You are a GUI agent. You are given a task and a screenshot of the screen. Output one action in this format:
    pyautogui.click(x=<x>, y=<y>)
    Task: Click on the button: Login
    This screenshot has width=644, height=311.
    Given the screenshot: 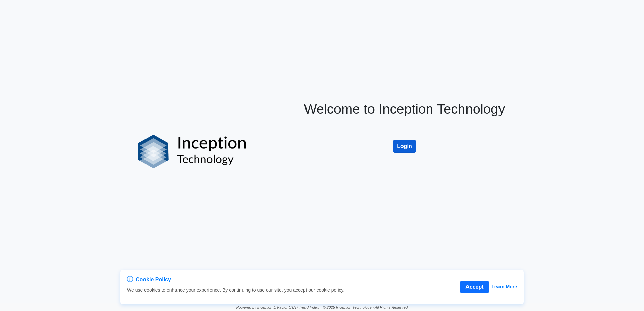 What is the action you would take?
    pyautogui.click(x=404, y=146)
    